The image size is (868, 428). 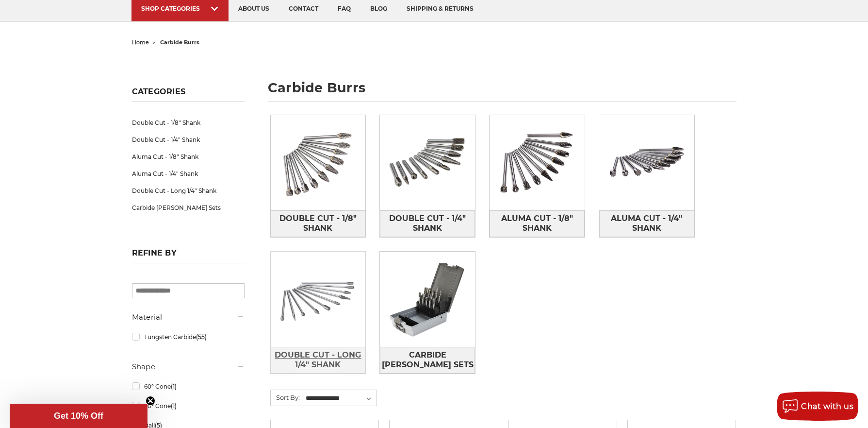 What do you see at coordinates (502, 91) in the screenshot?
I see `h1: carbide burrs` at bounding box center [502, 91].